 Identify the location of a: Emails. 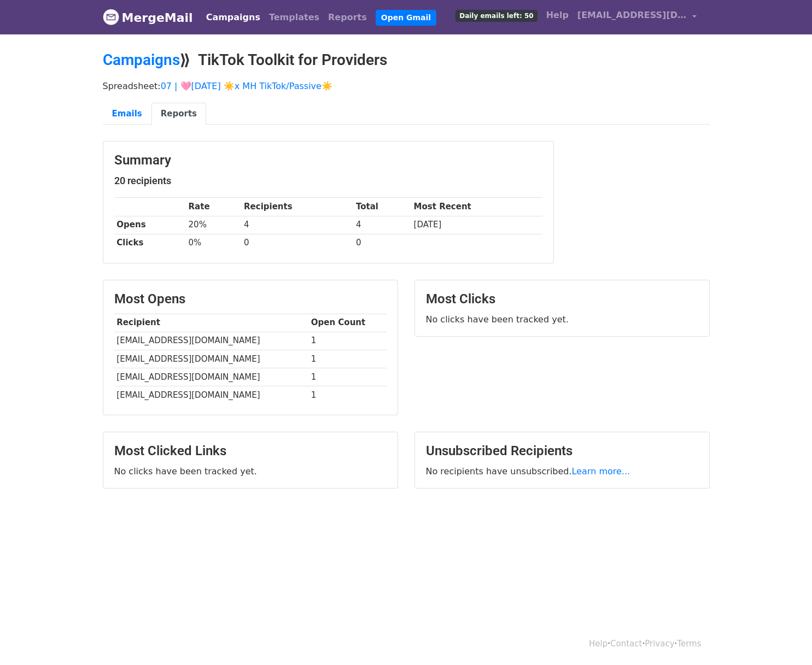
(127, 114).